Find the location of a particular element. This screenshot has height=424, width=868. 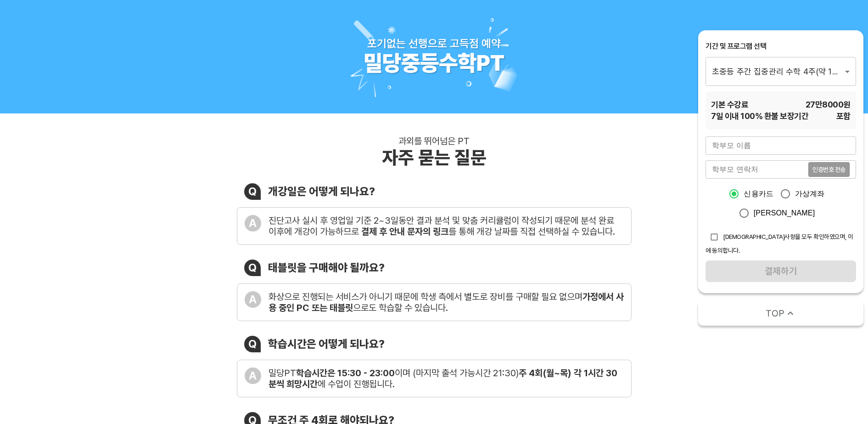

div: 태블릿을 구매해야 될까요? is located at coordinates (327, 267).